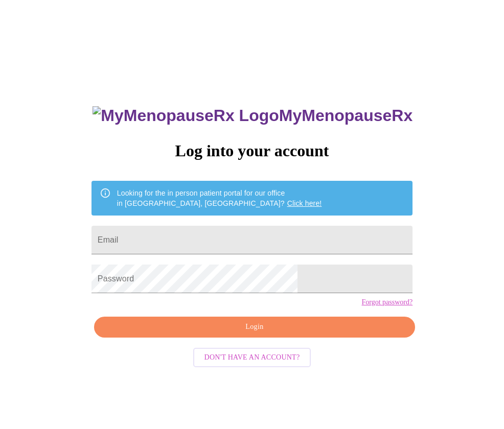 This screenshot has height=429, width=504. I want to click on a: Click here!, so click(305, 204).